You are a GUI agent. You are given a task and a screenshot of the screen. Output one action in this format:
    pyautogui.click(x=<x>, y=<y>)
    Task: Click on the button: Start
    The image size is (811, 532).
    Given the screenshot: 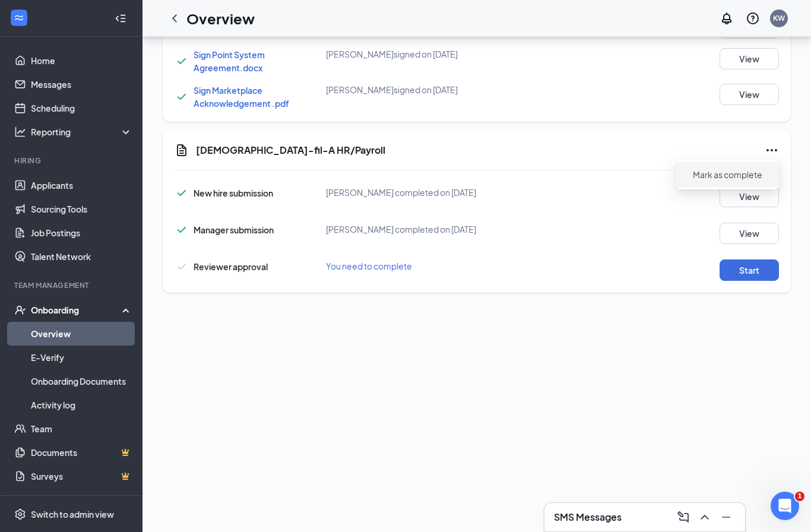 What is the action you would take?
    pyautogui.click(x=749, y=270)
    